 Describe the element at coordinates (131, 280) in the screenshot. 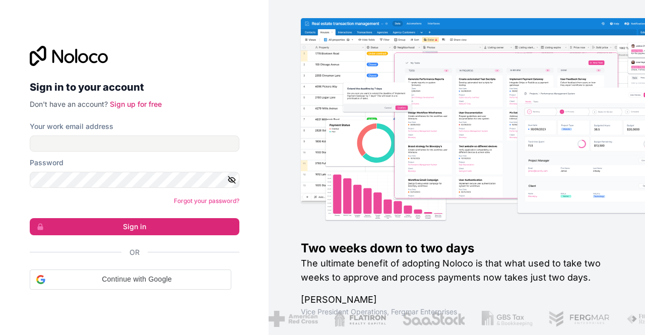

I see `div: Continue with Google` at that location.